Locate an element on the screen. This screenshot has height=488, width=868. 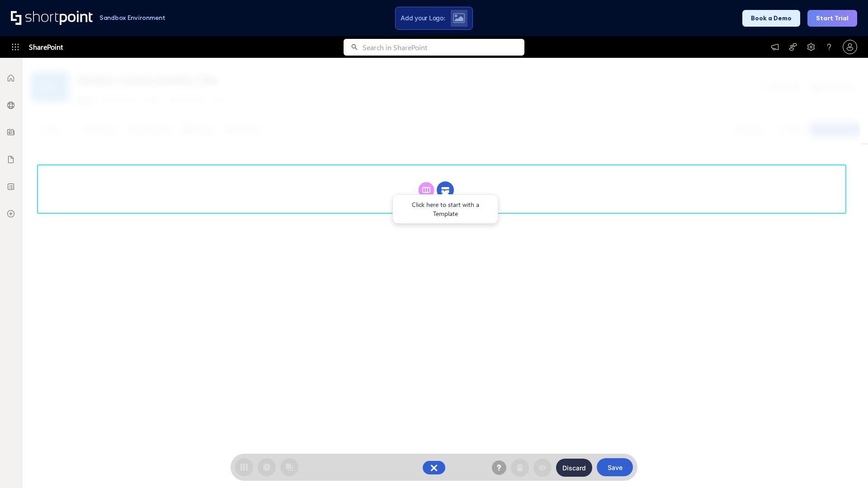
input: Search in SharePoint is located at coordinates (443, 47).